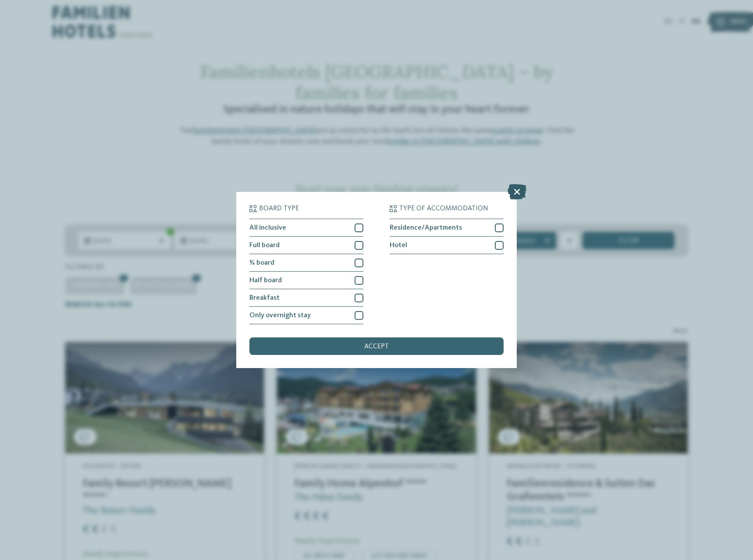  Describe the element at coordinates (264, 245) in the screenshot. I see `span: Full board` at that location.